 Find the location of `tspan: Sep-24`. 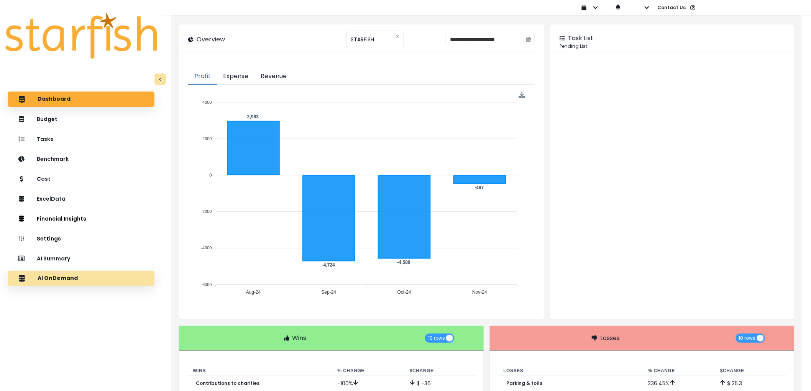

tspan: Sep-24 is located at coordinates (329, 292).